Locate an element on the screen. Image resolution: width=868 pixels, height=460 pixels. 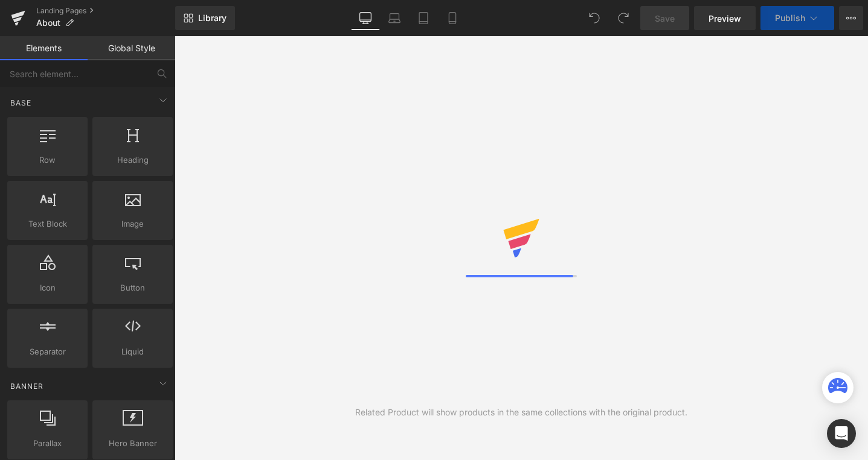
span: Hero Banner is located at coordinates (132, 443).